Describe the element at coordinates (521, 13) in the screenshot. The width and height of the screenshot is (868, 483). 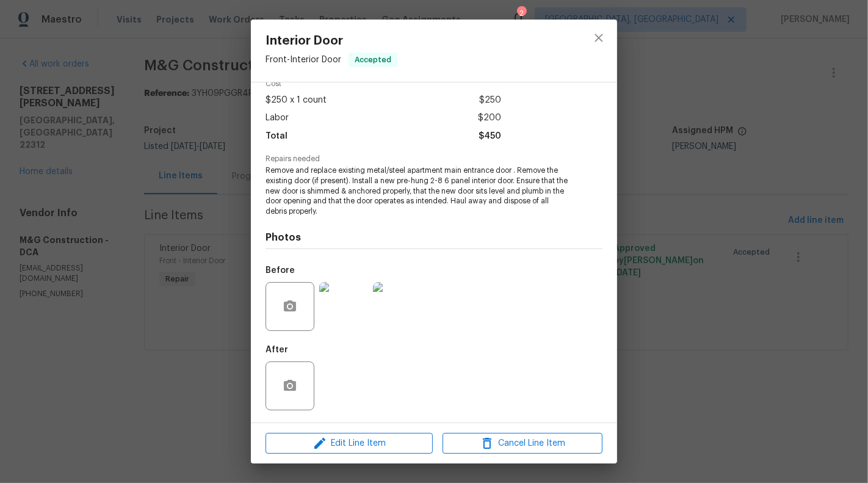
I see `div: 2` at that location.